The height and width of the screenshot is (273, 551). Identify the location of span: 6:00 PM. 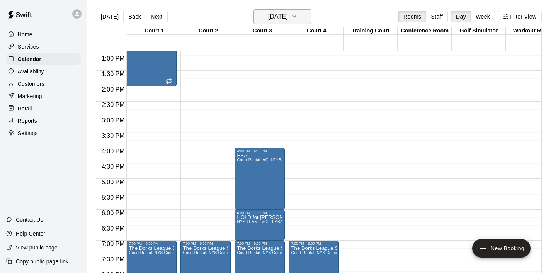
(113, 213).